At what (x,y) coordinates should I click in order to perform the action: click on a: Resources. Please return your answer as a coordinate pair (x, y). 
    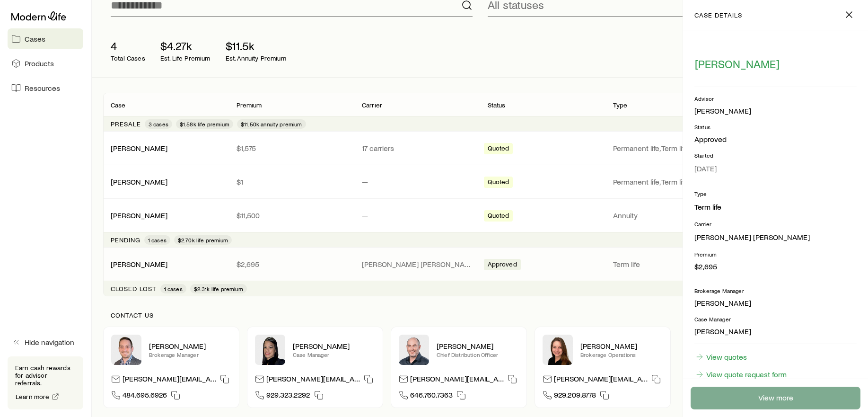
    Looking at the image, I should click on (45, 88).